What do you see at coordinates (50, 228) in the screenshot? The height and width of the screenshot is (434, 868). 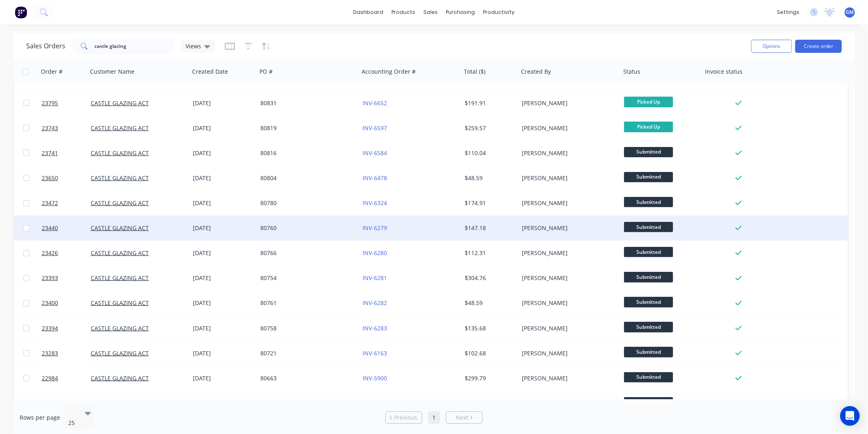 I see `span: 23440` at bounding box center [50, 228].